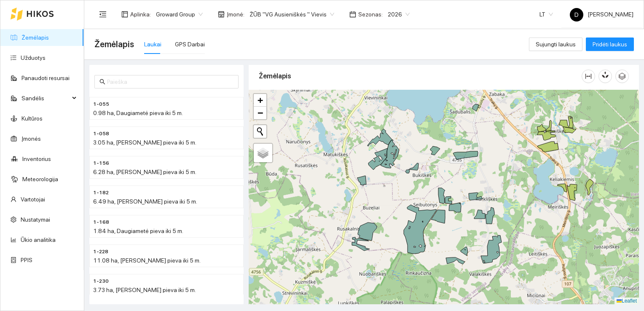 This screenshot has width=644, height=311. Describe the element at coordinates (420, 76) in the screenshot. I see `div: Žemėlapis` at that location.